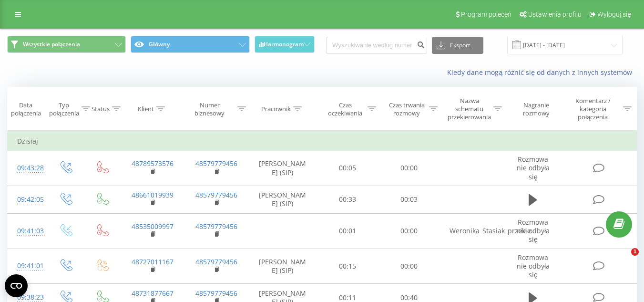 This screenshot has height=302, width=644. What do you see at coordinates (635, 252) in the screenshot?
I see `span: 1` at bounding box center [635, 252].